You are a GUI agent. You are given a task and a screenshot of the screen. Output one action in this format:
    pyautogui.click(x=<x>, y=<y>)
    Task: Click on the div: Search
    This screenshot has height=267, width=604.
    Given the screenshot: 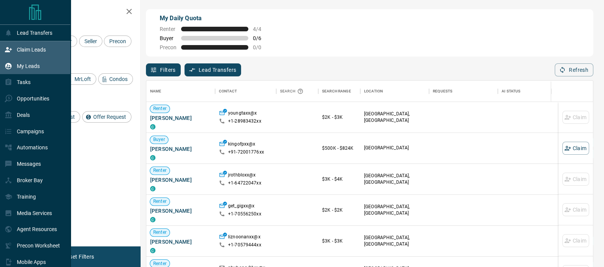 What is the action you would take?
    pyautogui.click(x=293, y=91)
    